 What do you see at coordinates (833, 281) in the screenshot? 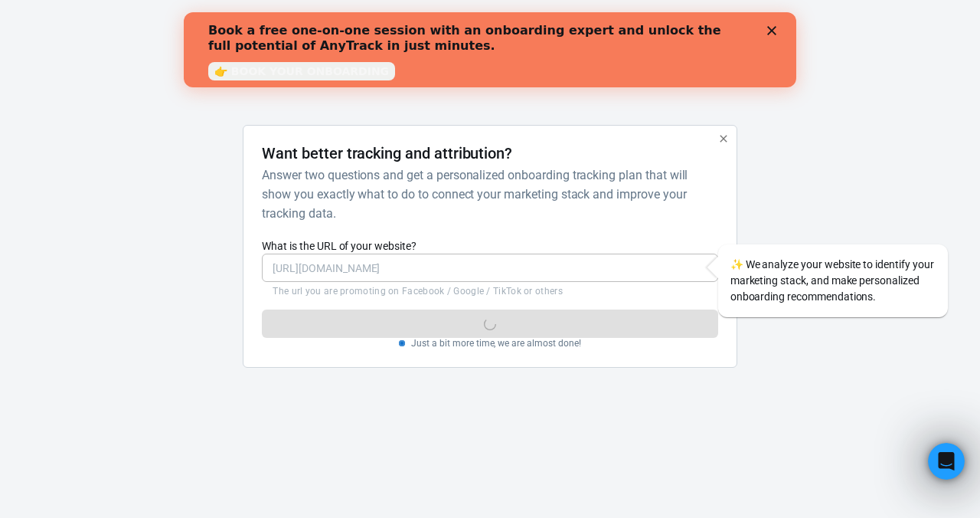
I see `div: We analyze your website to identify your marketing stack, and make personalized onboarding recomm...` at bounding box center [833, 281].